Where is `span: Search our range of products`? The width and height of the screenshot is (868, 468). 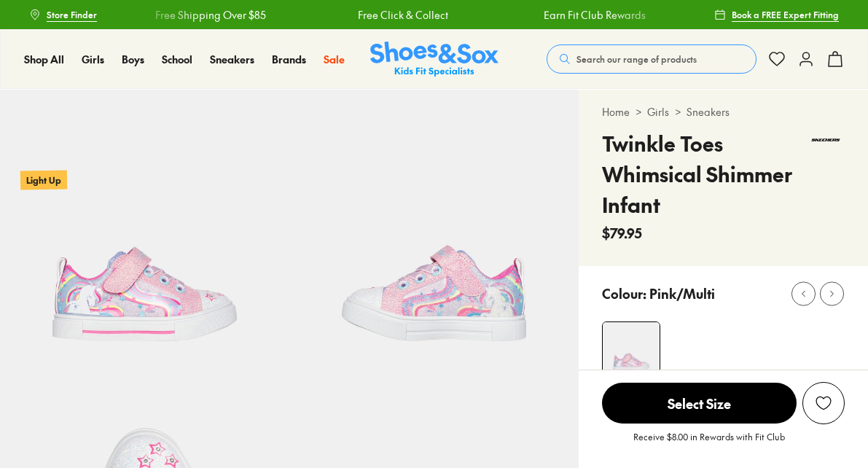
span: Search our range of products is located at coordinates (637, 59).